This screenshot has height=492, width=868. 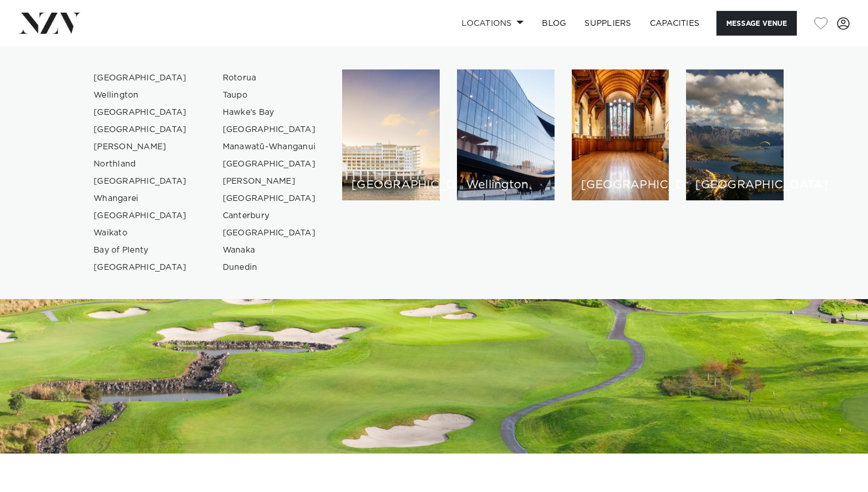 What do you see at coordinates (607, 23) in the screenshot?
I see `a: SUPPLIERS` at bounding box center [607, 23].